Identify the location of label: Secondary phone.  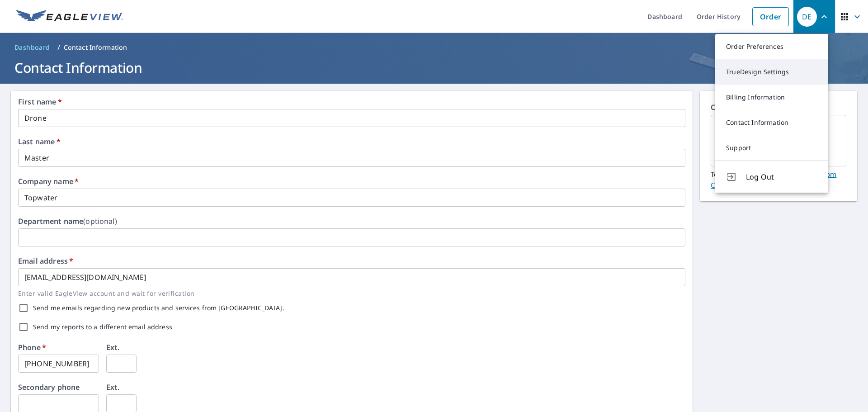
(49, 387).